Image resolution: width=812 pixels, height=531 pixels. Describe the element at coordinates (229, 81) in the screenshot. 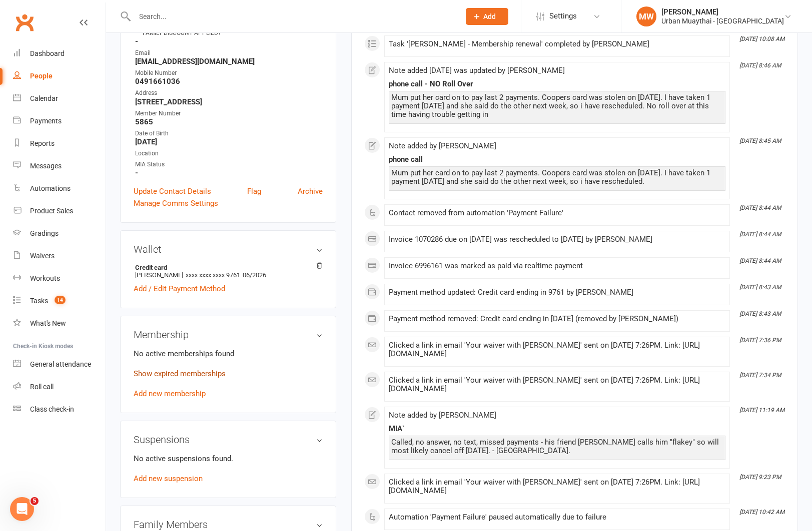

I see `strong: 0491661036` at that location.